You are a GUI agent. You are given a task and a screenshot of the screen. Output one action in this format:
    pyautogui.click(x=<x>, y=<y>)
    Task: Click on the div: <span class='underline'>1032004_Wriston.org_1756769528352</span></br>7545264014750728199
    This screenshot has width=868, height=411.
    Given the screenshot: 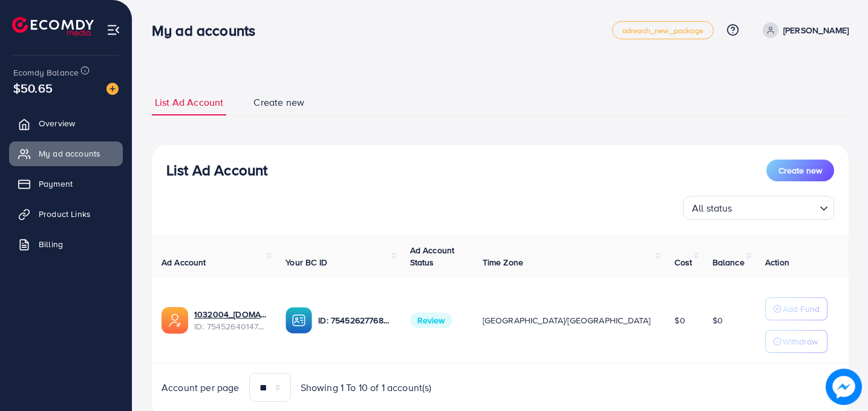 What is the action you would take?
    pyautogui.click(x=230, y=320)
    